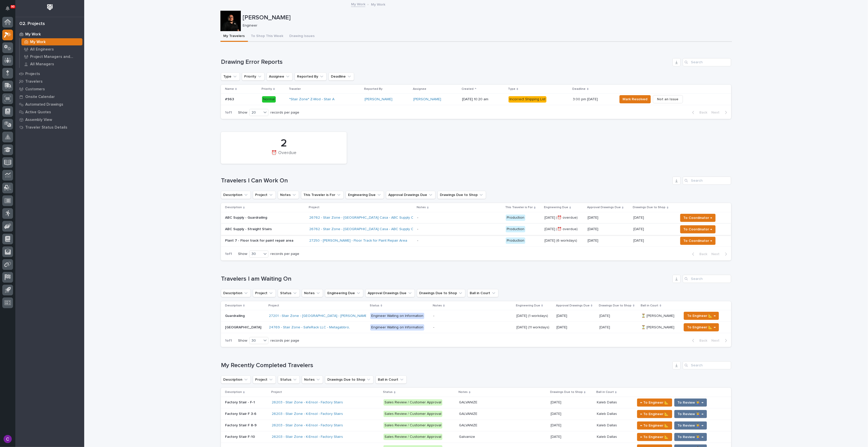  I want to click on button: Description, so click(236, 293).